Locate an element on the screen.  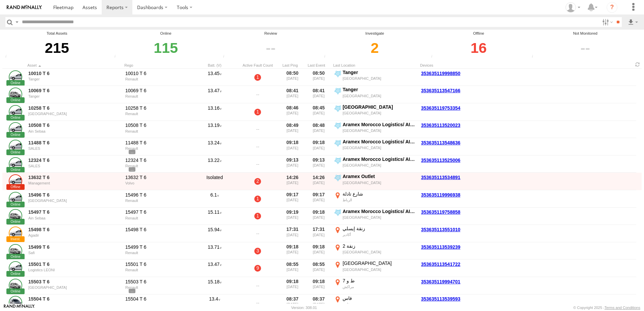
div: Assets that have not communicated at least once with the server in the last 6hrs is located at coordinates (226, 57).